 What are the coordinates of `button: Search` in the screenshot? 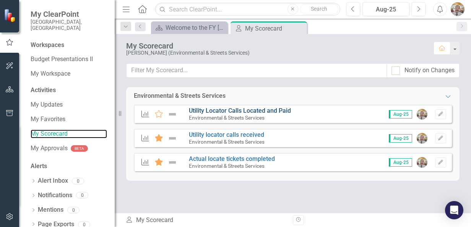 It's located at (319, 9).